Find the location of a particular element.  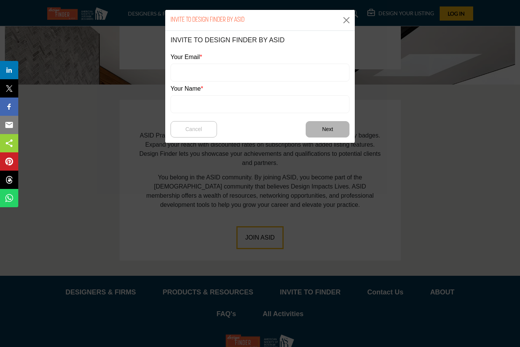

button: Cancel is located at coordinates (194, 129).